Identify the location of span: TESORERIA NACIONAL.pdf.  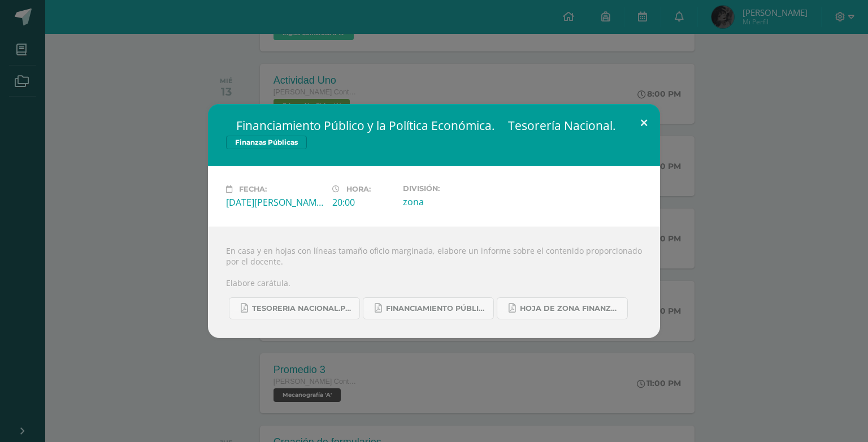
(303, 308).